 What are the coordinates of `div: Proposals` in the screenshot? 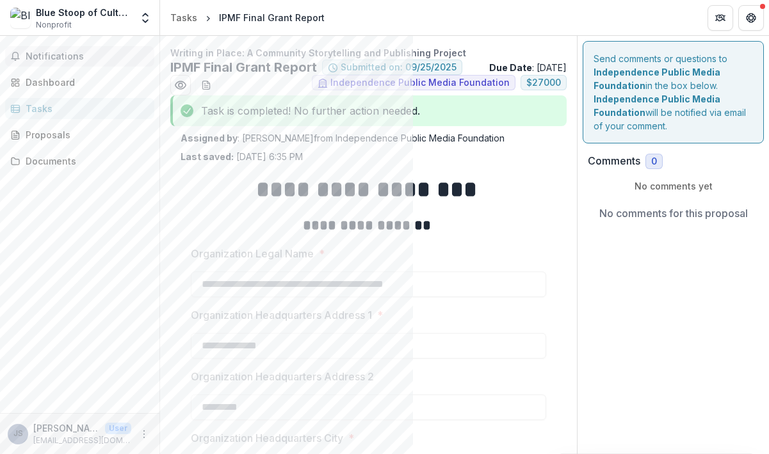 It's located at (84, 134).